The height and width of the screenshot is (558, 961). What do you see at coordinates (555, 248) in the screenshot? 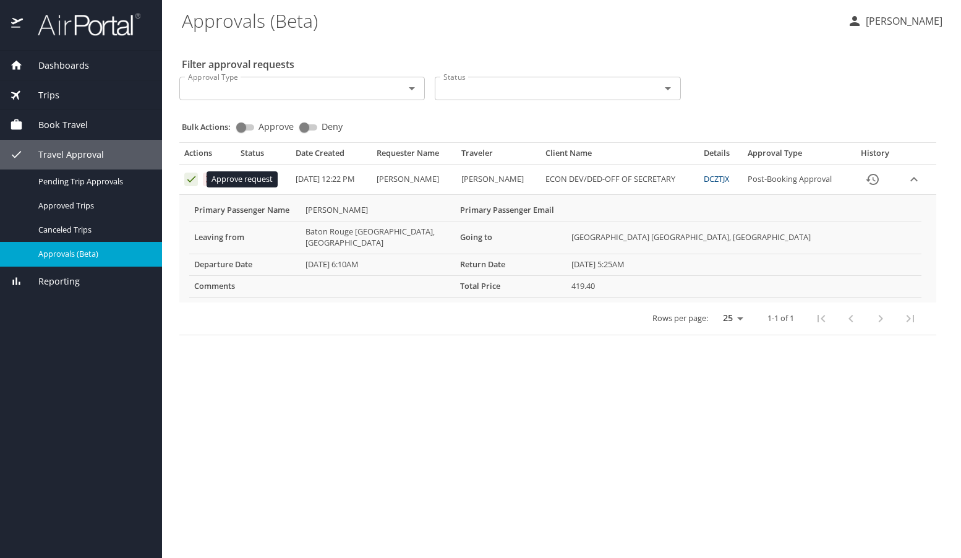
I see `table: More info for approvals` at bounding box center [555, 248].